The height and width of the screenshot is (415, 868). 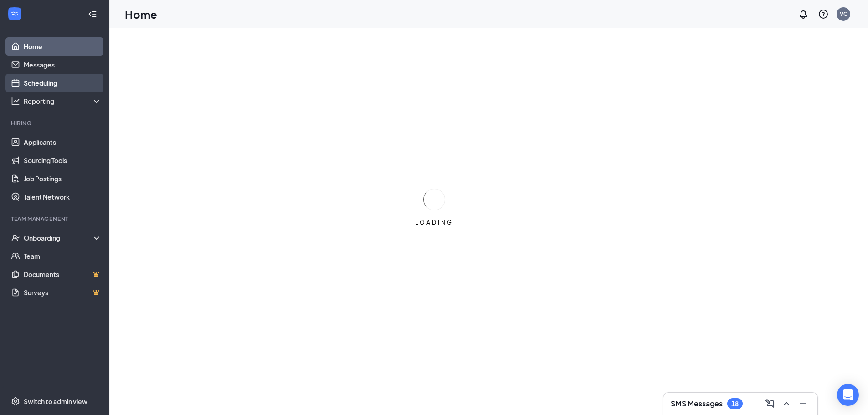 What do you see at coordinates (55, 219) in the screenshot?
I see `div: Team Management` at bounding box center [55, 219].